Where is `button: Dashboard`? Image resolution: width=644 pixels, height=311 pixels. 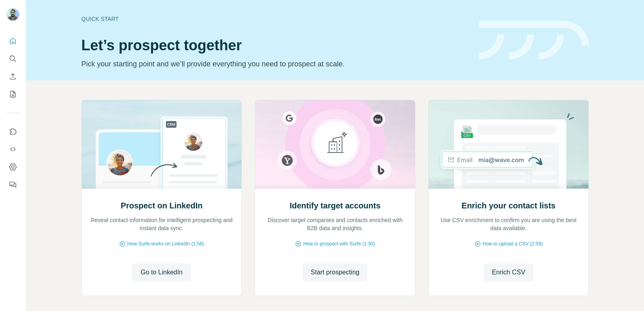 button: Dashboard is located at coordinates (13, 167).